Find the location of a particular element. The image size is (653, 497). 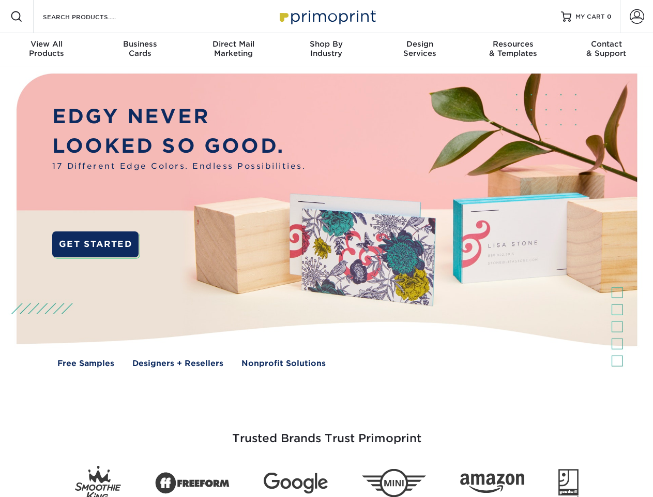

span: Design is located at coordinates (420, 44).